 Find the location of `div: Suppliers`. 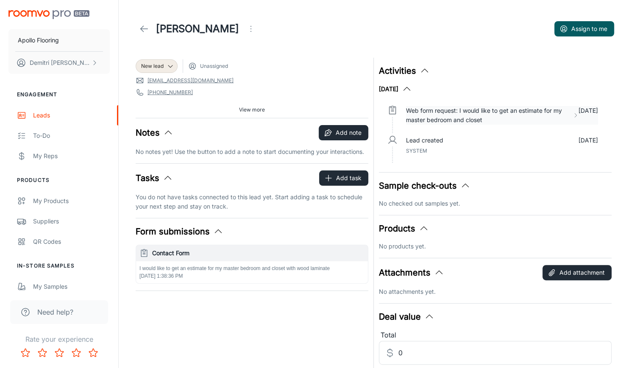

div: Suppliers is located at coordinates (71, 221).